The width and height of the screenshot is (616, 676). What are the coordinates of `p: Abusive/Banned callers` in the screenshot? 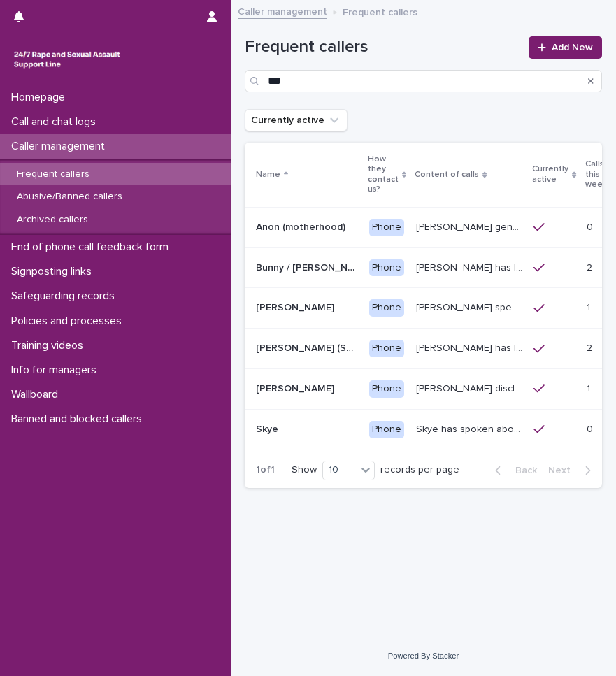 It's located at (70, 196).